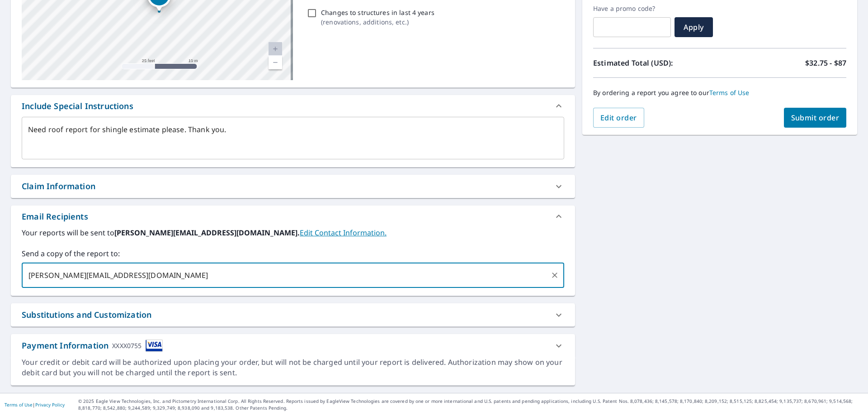 Image resolution: width=868 pixels, height=416 pixels. What do you see at coordinates (377, 21) in the screenshot?
I see `p: ( renovations, additions, etc. )` at bounding box center [377, 21].